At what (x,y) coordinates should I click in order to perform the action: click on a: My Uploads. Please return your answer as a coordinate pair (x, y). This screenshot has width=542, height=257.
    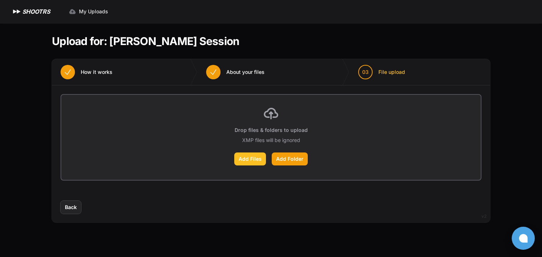
    Looking at the image, I should click on (88, 12).